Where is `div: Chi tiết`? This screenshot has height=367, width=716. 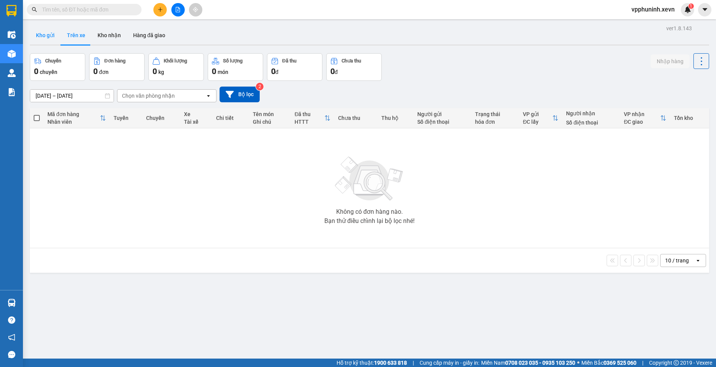
div: Chi tiết is located at coordinates (231, 118).